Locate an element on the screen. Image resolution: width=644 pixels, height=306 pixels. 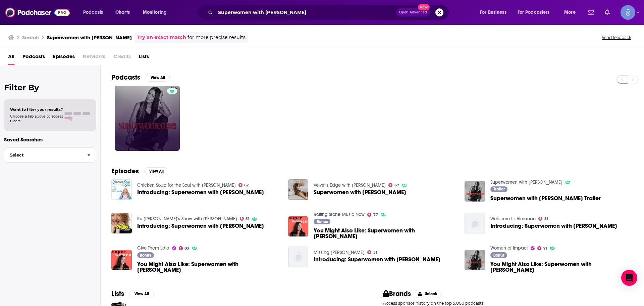
span: All is located at coordinates (11, 58).